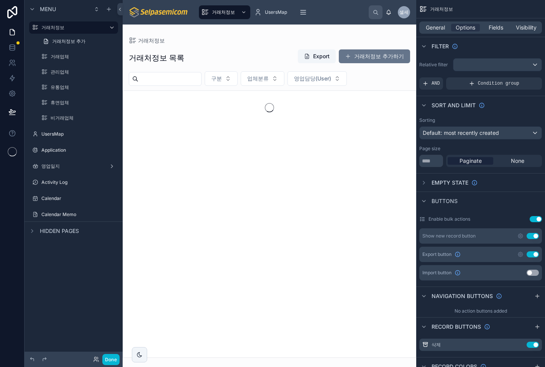  What do you see at coordinates (79, 215) in the screenshot?
I see `label: Calendar Memo` at bounding box center [79, 215].